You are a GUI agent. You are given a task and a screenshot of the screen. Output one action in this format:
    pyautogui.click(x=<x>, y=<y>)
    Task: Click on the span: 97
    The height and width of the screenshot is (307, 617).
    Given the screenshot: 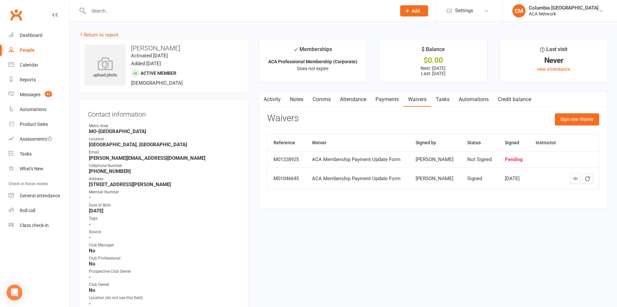 What is the action you would take?
    pyautogui.click(x=48, y=94)
    